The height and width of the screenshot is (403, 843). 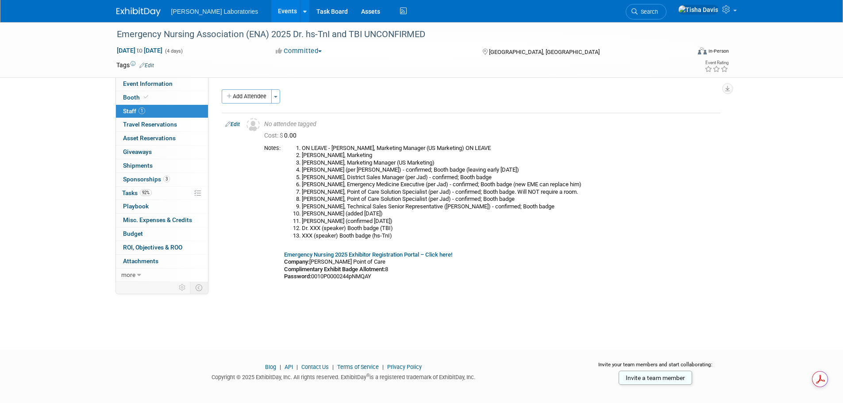 What do you see at coordinates (162, 84) in the screenshot?
I see `a: Event Information` at bounding box center [162, 84].